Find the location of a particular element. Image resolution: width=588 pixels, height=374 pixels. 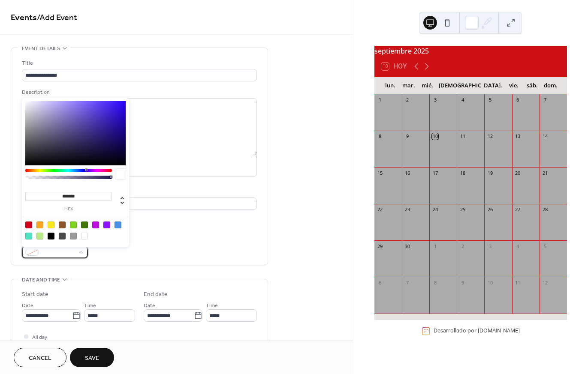

span: Date and time is located at coordinates (41, 280).